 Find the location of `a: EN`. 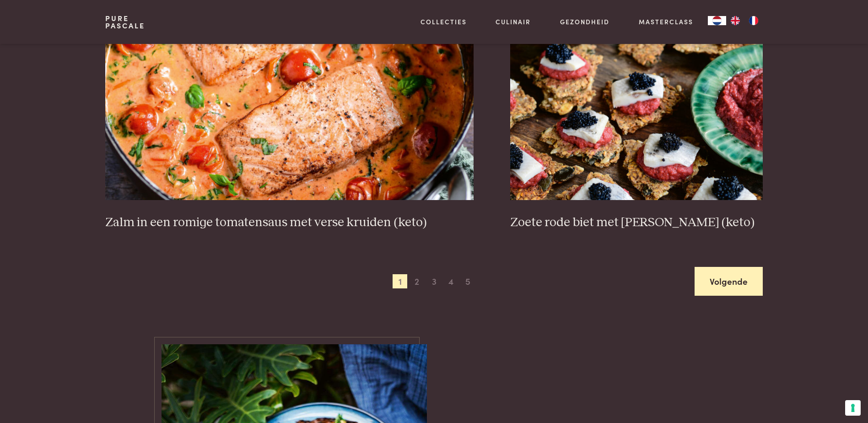

a: EN is located at coordinates (735, 21).